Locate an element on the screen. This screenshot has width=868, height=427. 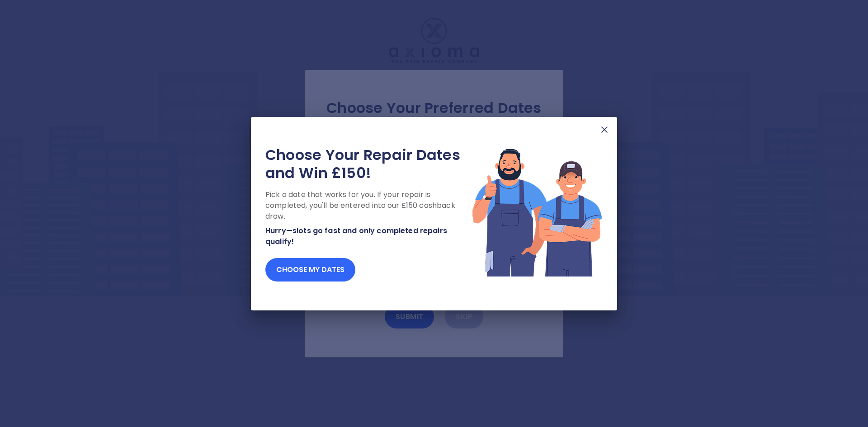
img: Lottery is located at coordinates (537, 212).